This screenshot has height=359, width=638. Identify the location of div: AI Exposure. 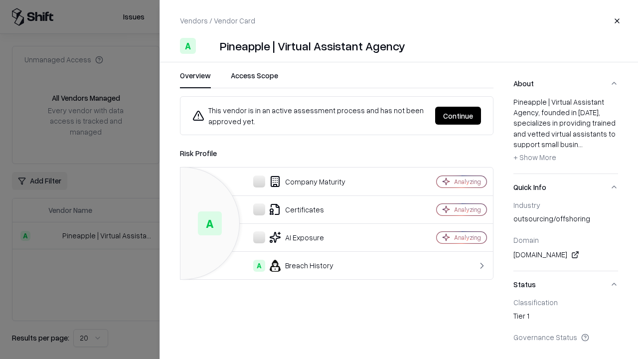
(295, 237).